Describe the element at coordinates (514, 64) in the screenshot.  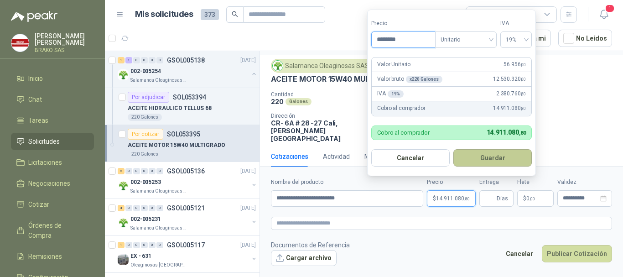
I see `span: 56.956` at that location.